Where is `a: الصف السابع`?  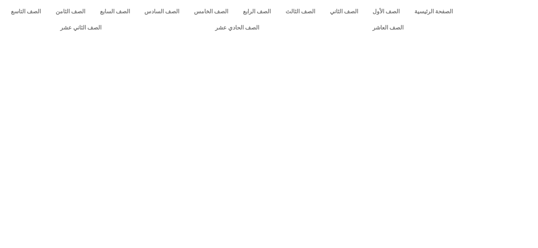
a: الصف السابع is located at coordinates (115, 12).